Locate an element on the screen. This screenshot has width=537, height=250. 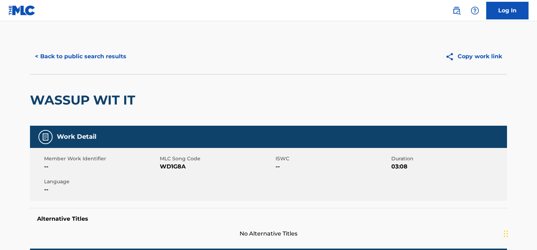
h5: Work Detail is located at coordinates (77, 137).